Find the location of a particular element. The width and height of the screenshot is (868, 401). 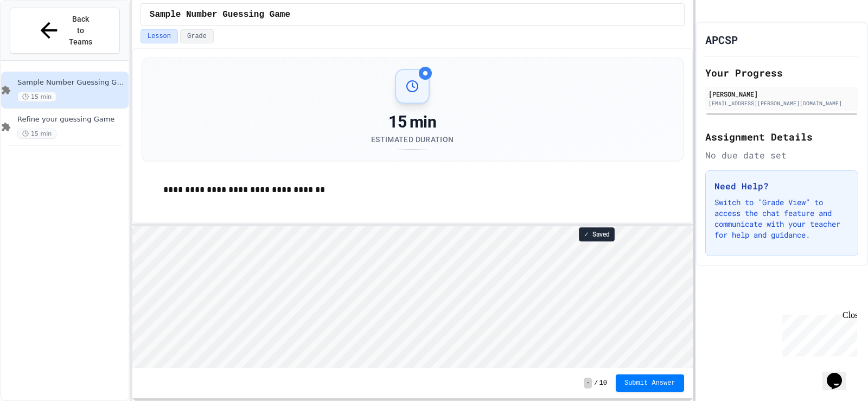

div: 15 min is located at coordinates (412, 122).